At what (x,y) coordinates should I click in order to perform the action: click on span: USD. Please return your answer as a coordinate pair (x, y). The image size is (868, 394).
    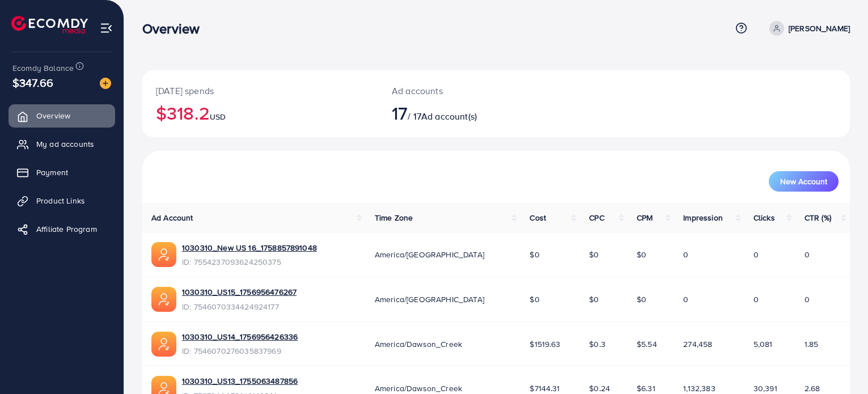
    Looking at the image, I should click on (218, 117).